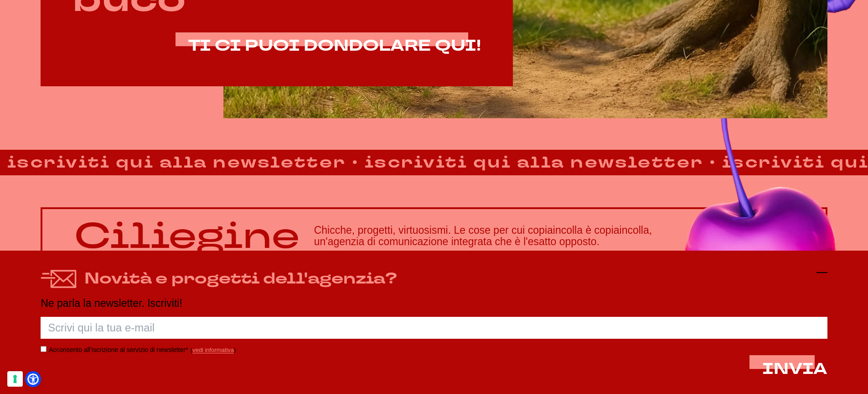  Describe the element at coordinates (33, 378) in the screenshot. I see `a: Open Accessibility Menu` at that location.